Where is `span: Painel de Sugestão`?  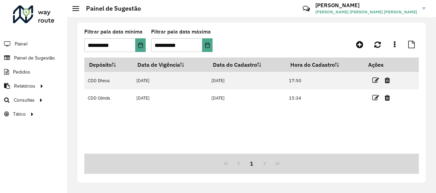
span: Painel de Sugestão is located at coordinates (34, 58).